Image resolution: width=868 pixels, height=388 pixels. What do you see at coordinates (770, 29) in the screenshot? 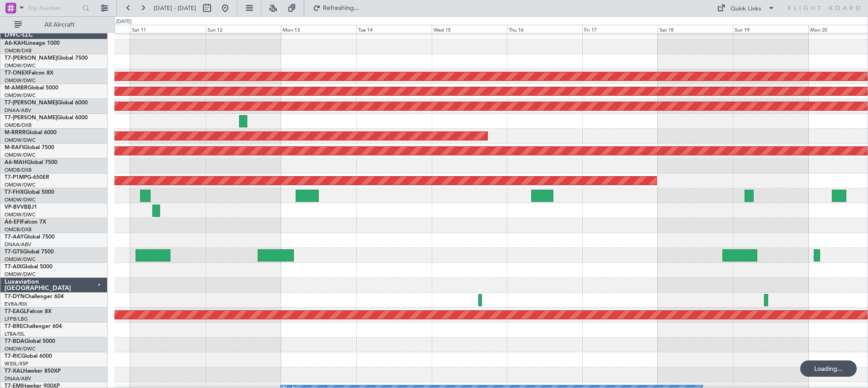
I see `div: Sun 19` at bounding box center [770, 29].